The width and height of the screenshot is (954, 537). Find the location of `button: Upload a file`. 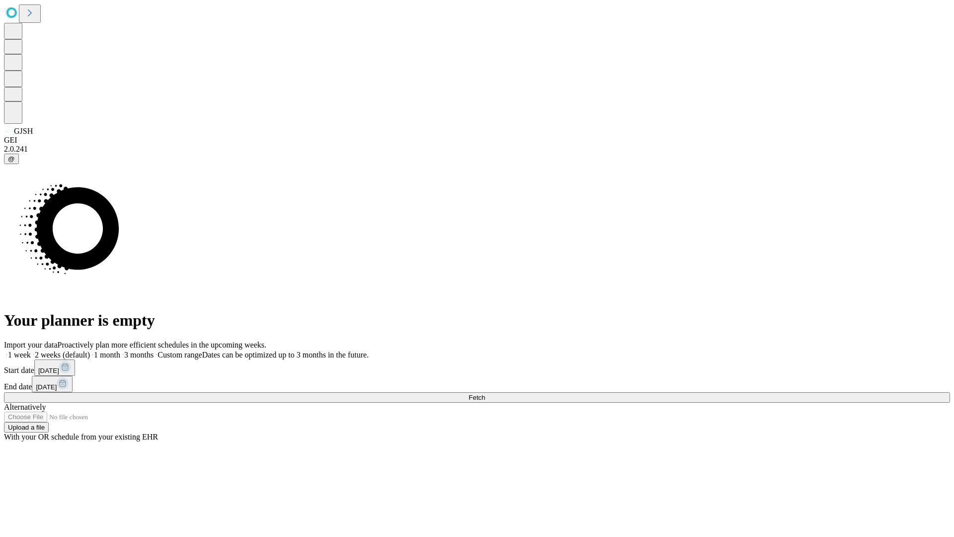

button: Upload a file is located at coordinates (26, 427).